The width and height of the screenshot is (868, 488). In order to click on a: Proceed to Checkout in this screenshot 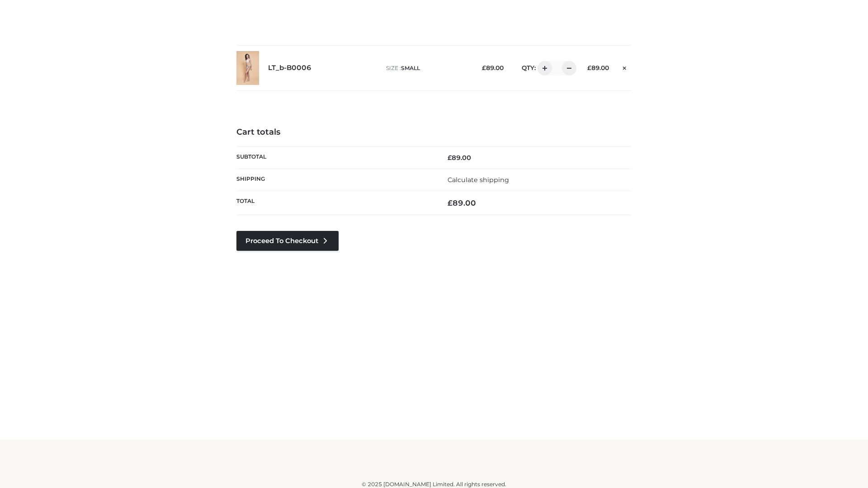, I will do `click(288, 240)`.